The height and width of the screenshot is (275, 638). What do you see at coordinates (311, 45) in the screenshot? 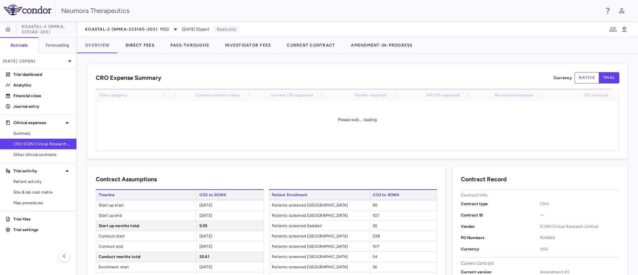
I see `button: Current Contract` at bounding box center [311, 45].